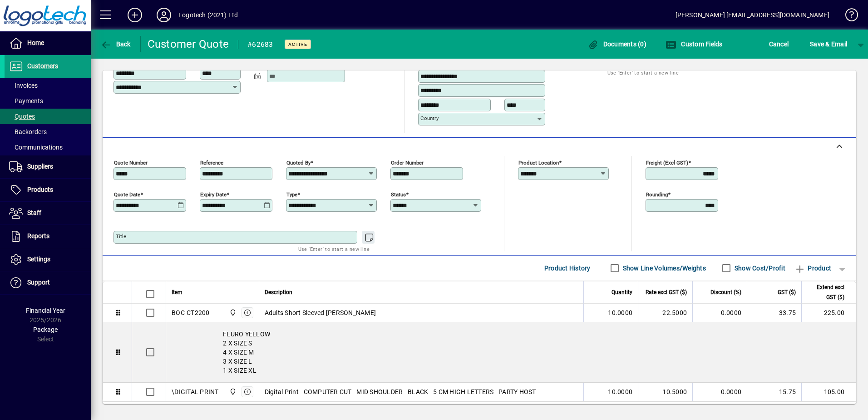 This screenshot has height=420, width=868. I want to click on span: Custom Fields, so click(694, 44).